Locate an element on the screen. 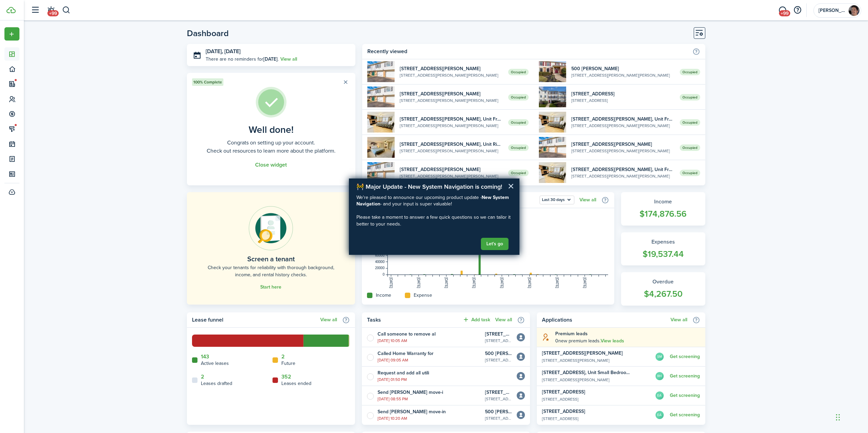  p: There are no reminders for . is located at coordinates (242, 59).